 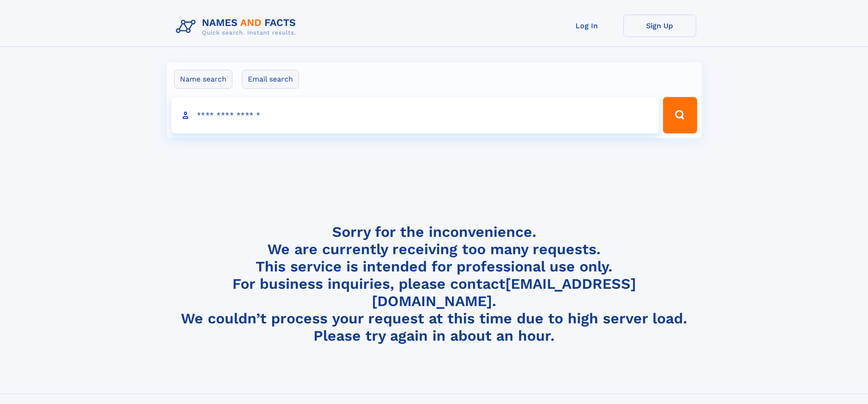 I want to click on label: Email search, so click(x=270, y=79).